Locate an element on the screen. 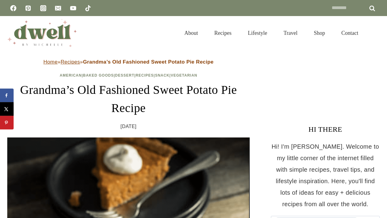  h1: Grandma’s Old Fashioned Sweet Potato Pie Recipe is located at coordinates (129, 99).